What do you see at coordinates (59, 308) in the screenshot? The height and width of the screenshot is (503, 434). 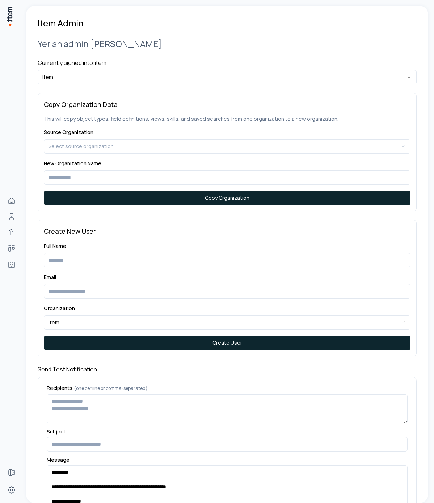 I see `label: Organization` at bounding box center [59, 308].